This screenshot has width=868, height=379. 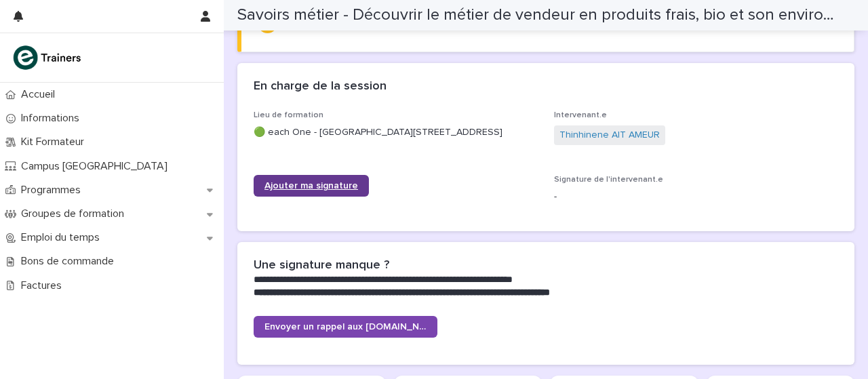 I want to click on font: Intervenant.e, so click(x=580, y=115).